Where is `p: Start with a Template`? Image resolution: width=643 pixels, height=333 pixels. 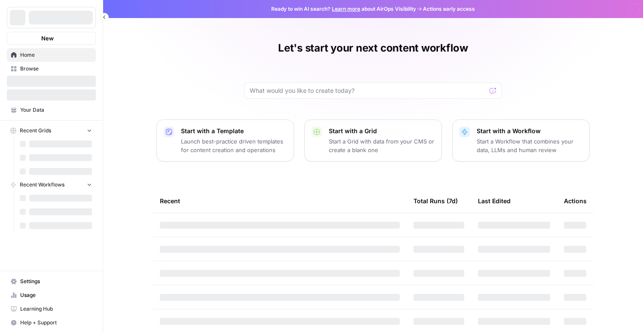
p: Start with a Template is located at coordinates (234, 131).